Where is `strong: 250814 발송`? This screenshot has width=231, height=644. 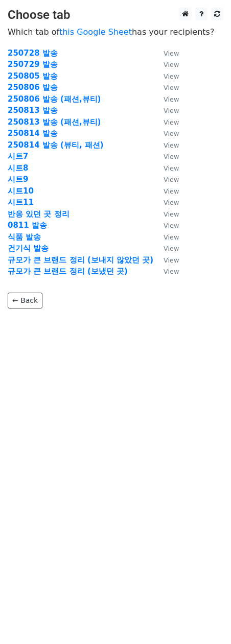 strong: 250814 발송 is located at coordinates (32, 133).